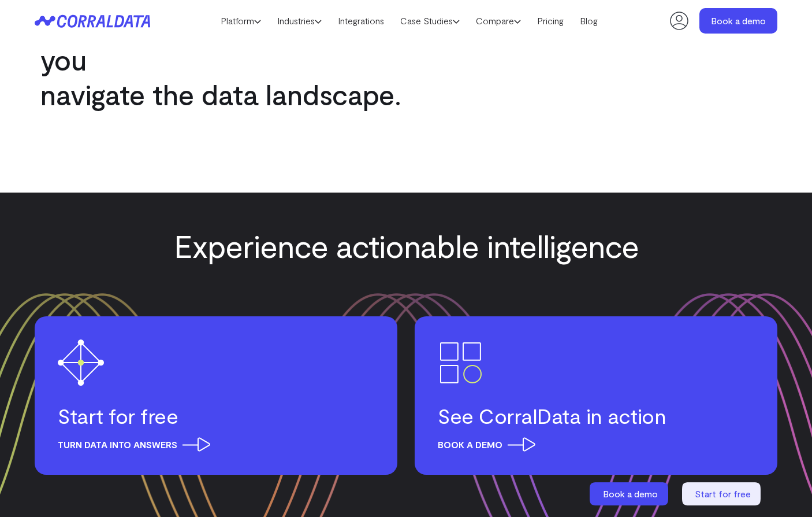  Describe the element at coordinates (596, 396) in the screenshot. I see `a: See CorralData in action Book a demo` at that location.